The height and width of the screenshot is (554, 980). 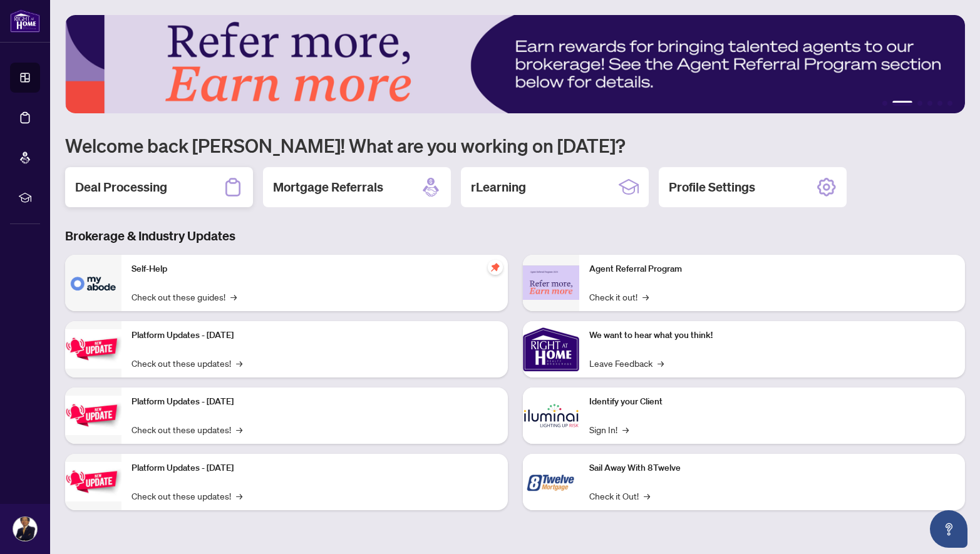 What do you see at coordinates (499, 187) in the screenshot?
I see `h2: rLearning` at bounding box center [499, 187].